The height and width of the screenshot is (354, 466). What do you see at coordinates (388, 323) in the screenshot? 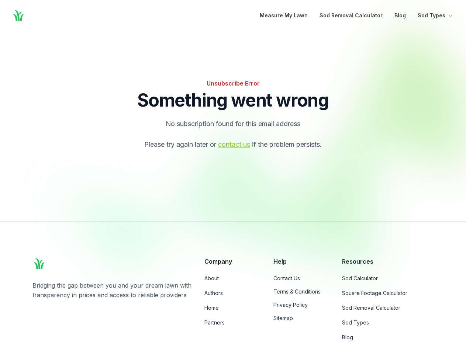
I see `a: Sod Types` at bounding box center [388, 323].